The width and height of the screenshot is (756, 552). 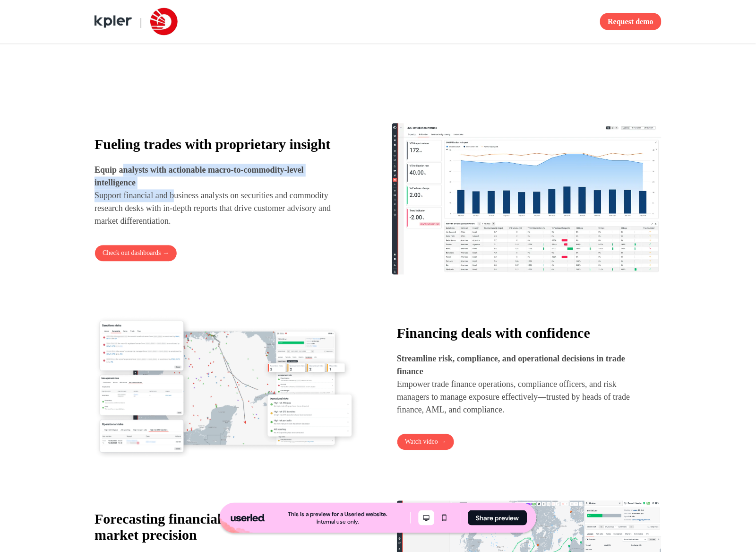 I want to click on button: Check out dashboards →, so click(x=136, y=254).